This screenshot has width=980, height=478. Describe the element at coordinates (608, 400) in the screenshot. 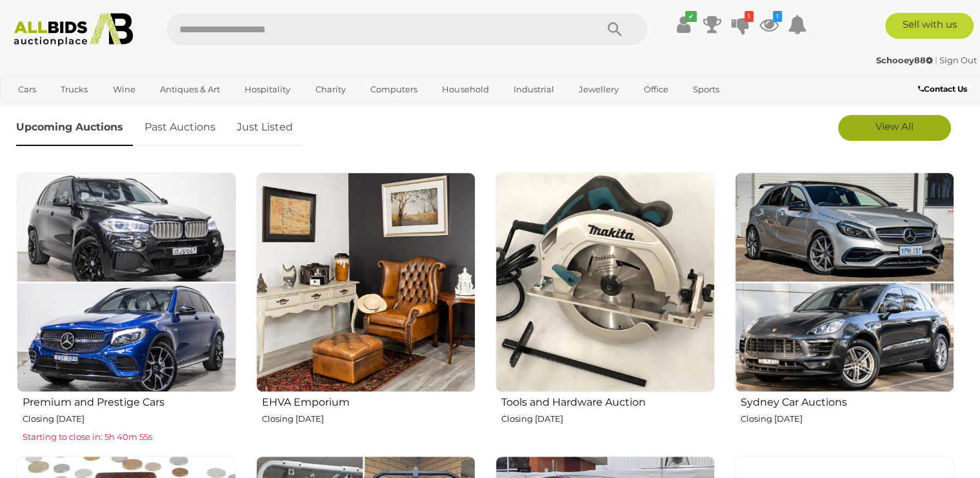

I see `h2: Tools and Hardware Auction` at that location.